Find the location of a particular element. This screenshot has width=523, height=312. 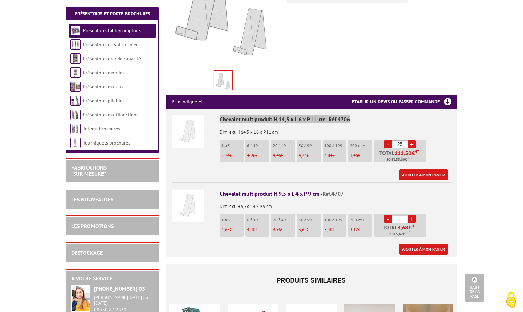

img: Présentoirs grande capacité is located at coordinates (75, 59).